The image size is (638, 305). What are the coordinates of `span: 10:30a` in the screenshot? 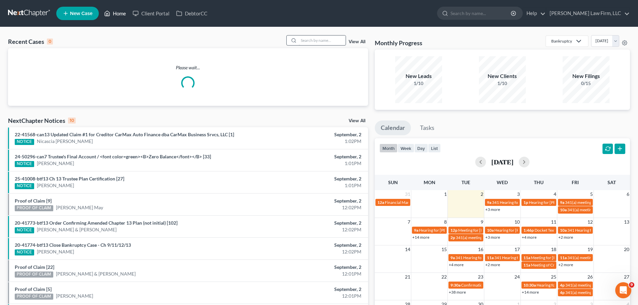 It's located at (529, 285).